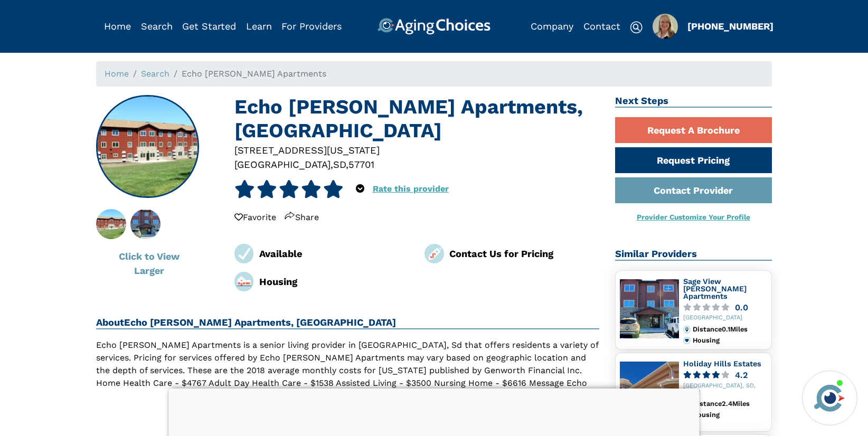 This screenshot has width=868, height=436. I want to click on img: About Echo Glen Apartments, Rapid City SD, so click(145, 223).